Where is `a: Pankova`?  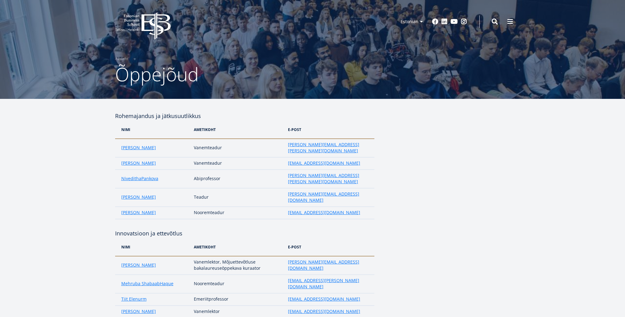
a: Pankova is located at coordinates (150, 178).